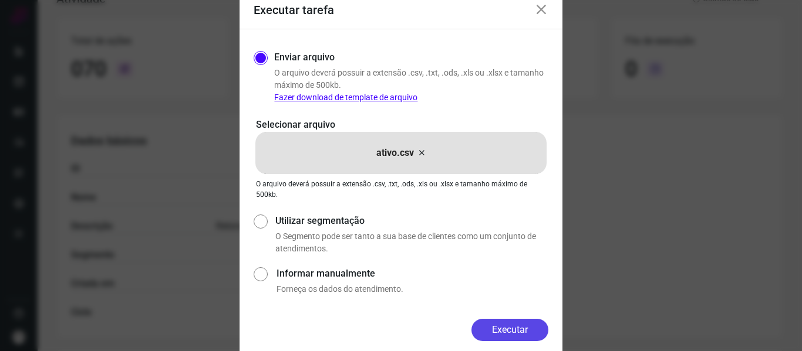 This screenshot has width=802, height=351. I want to click on label: Enviar arquivo, so click(304, 58).